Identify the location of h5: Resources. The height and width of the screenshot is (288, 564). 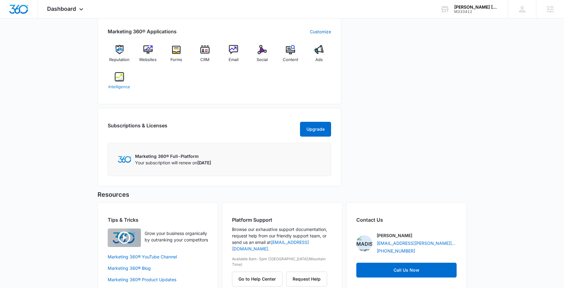
(282, 194).